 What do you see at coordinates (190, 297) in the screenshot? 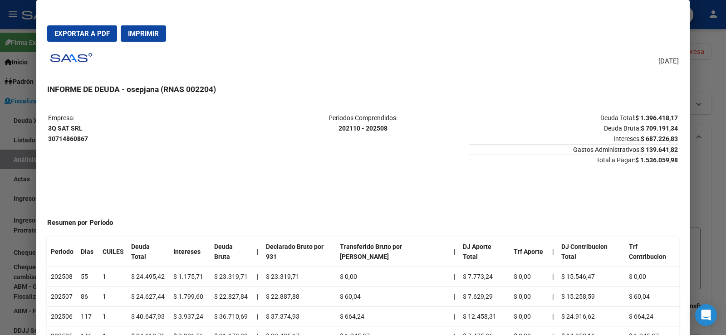
I see `td: $ 1.799,60` at bounding box center [190, 297].